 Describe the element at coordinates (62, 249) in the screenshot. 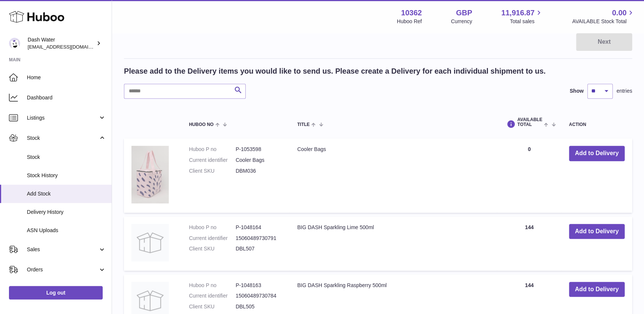

I see `span: Sales` at that location.